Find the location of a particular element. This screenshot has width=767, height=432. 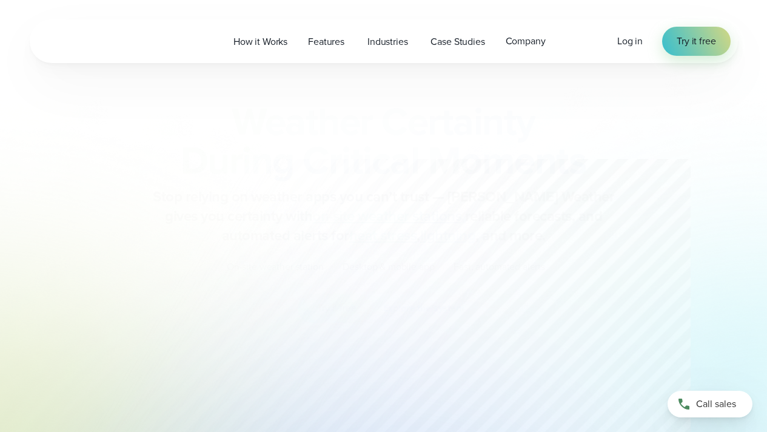

span: Case Studies is located at coordinates (457, 42).